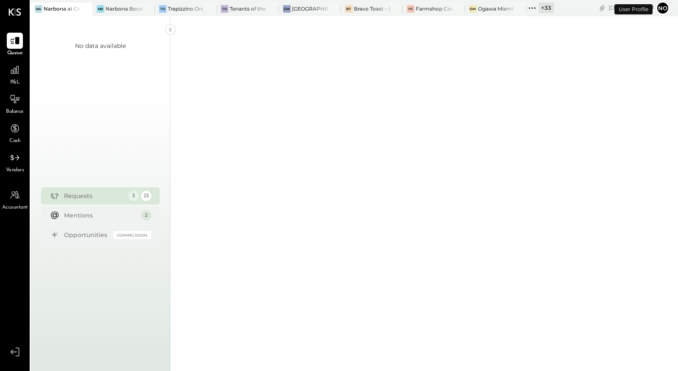 This screenshot has width=678, height=371. What do you see at coordinates (15, 199) in the screenshot?
I see `a: Accountant` at bounding box center [15, 199].